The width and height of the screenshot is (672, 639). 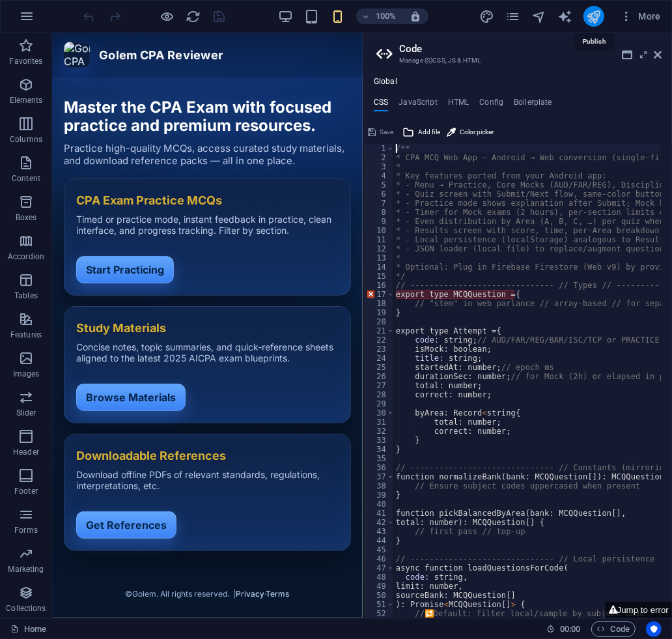 What do you see at coordinates (25, 608) in the screenshot?
I see `p: Collections` at bounding box center [25, 608].